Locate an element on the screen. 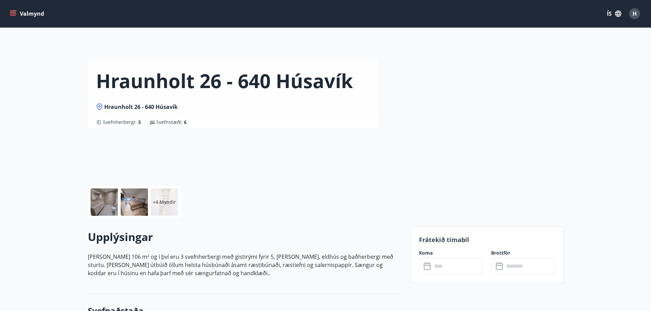 The image size is (651, 311). span: 3 is located at coordinates (139, 122).